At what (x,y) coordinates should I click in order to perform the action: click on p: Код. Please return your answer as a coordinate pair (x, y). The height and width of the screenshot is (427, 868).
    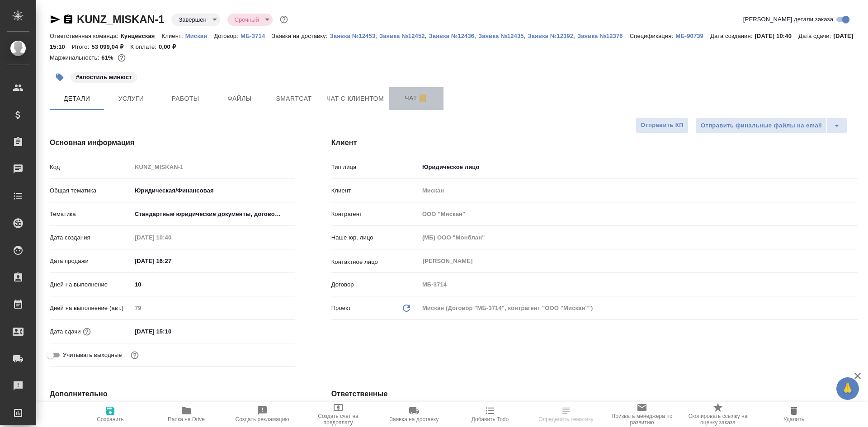
    Looking at the image, I should click on (90, 167).